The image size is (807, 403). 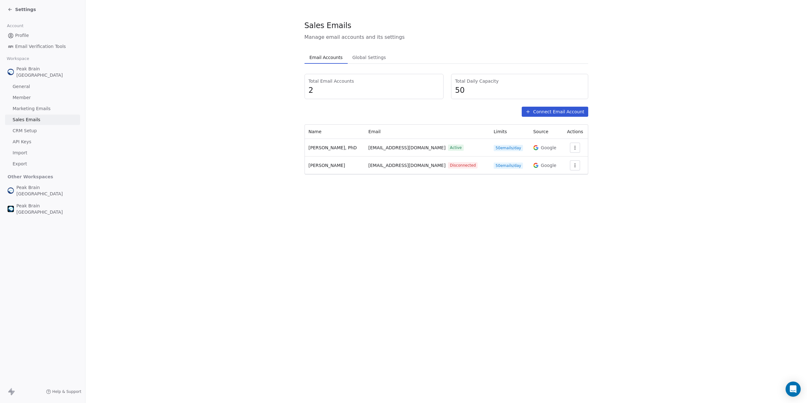 I want to click on a: CRM Setup, so click(x=43, y=131).